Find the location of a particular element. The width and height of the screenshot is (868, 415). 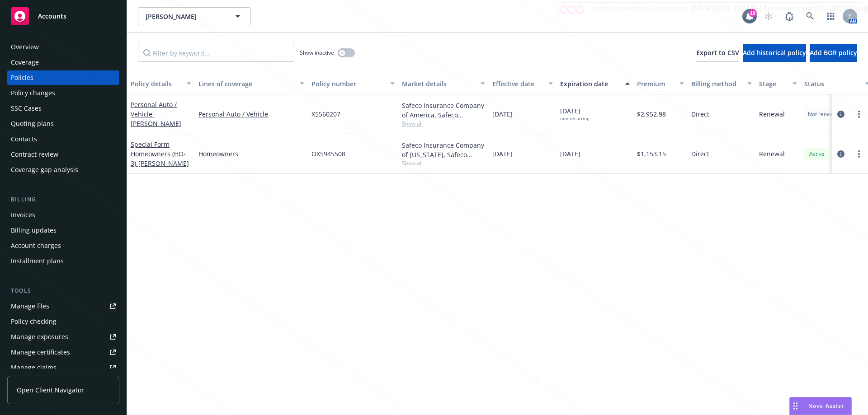

div: Coverage gap analysis is located at coordinates (44, 170).